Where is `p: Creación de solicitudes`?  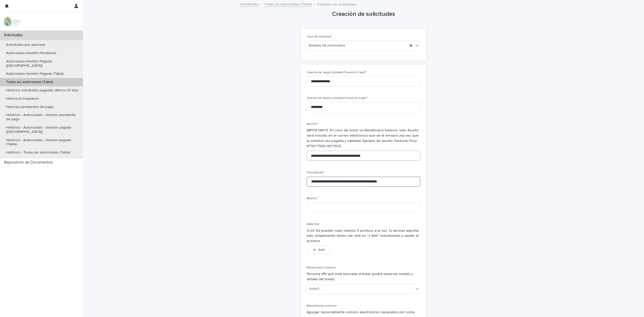
p: Creación de solicitudes is located at coordinates (337, 4).